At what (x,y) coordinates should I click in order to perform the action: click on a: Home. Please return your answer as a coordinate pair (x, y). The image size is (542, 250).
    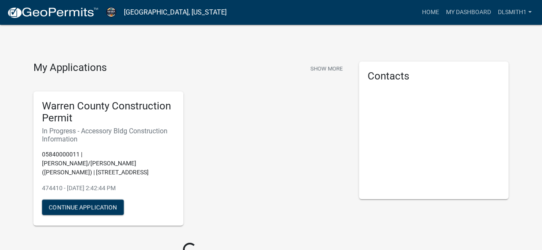
    Looking at the image, I should click on (430, 12).